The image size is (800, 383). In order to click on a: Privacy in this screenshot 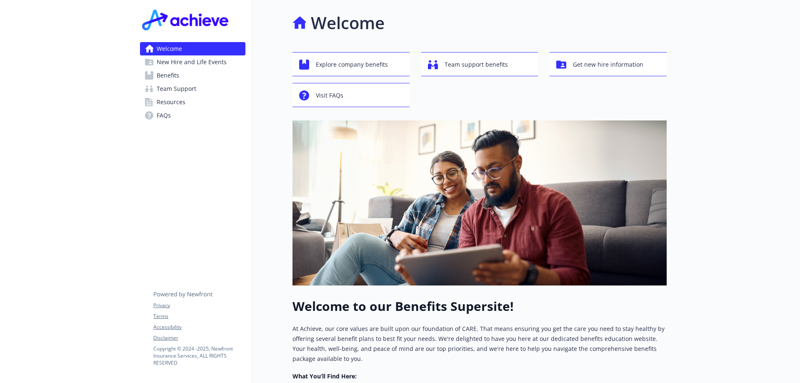, I will do `click(199, 306)`.